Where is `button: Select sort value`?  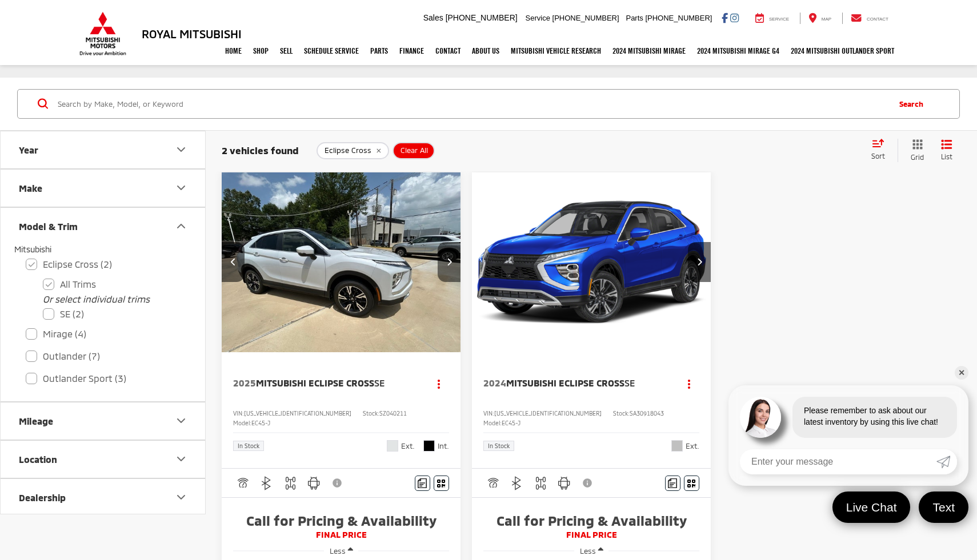
button: Select sort value is located at coordinates (881, 150).